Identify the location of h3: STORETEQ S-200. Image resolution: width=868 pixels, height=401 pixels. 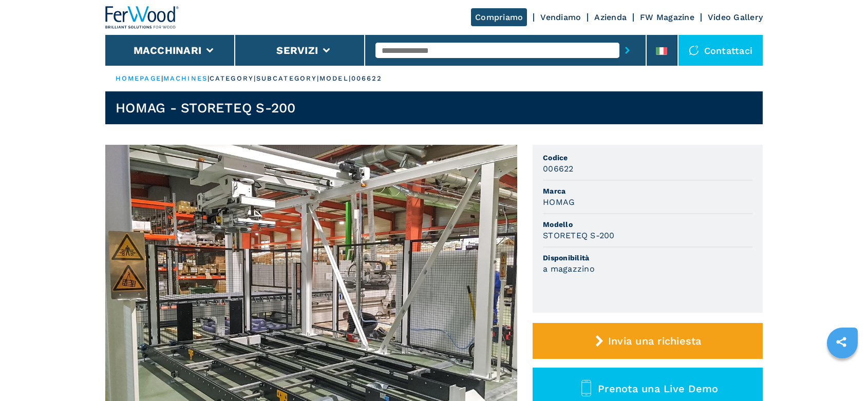
(579, 236).